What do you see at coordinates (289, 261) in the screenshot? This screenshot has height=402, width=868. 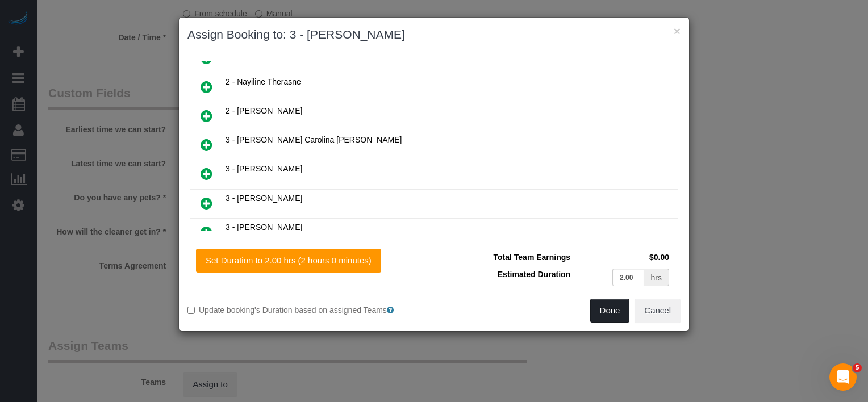 I see `button: Set Duration to 2.00 hrs (2 hours 0 minutes)` at bounding box center [289, 261].